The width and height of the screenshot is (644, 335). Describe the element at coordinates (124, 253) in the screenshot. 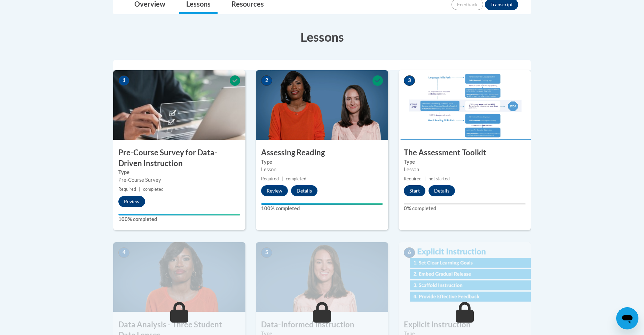

I see `span: 4` at that location.